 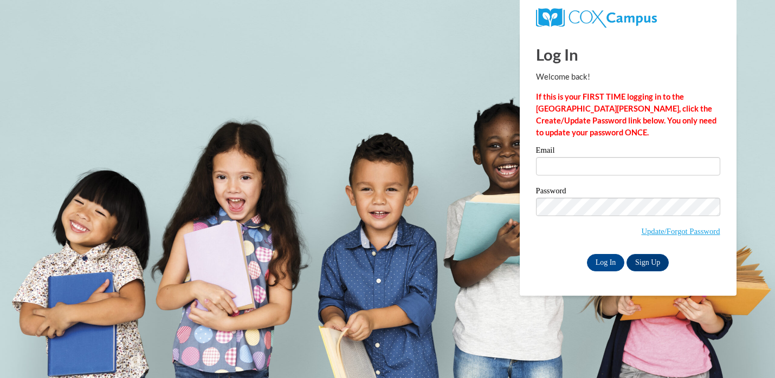 What do you see at coordinates (596, 17) in the screenshot?
I see `a: COX Campus` at bounding box center [596, 17].